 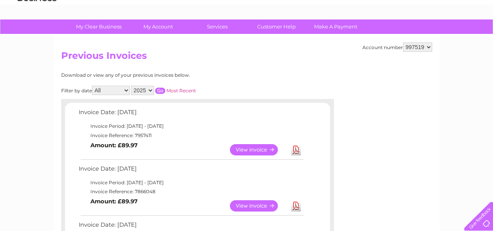 I want to click on div: Filter by date, so click(x=163, y=90).